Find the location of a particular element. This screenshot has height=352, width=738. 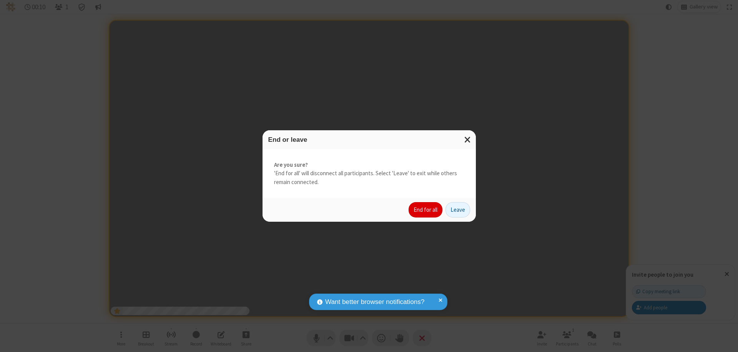

h3: End or leave is located at coordinates (369, 140).